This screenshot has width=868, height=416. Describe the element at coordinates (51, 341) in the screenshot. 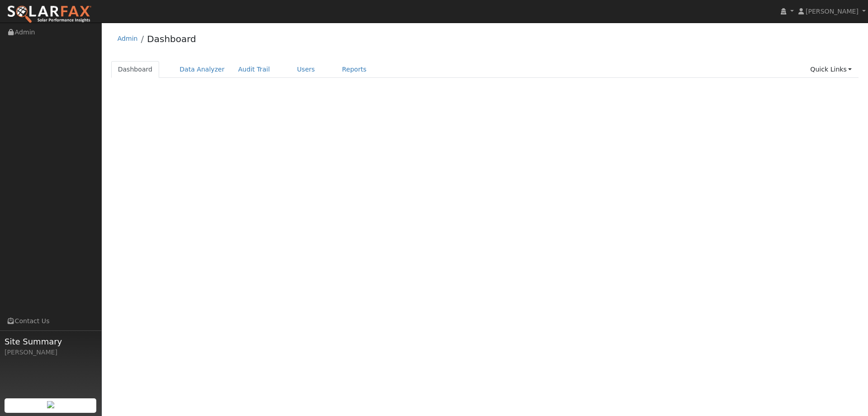

I see `span: Site Summary` at that location.